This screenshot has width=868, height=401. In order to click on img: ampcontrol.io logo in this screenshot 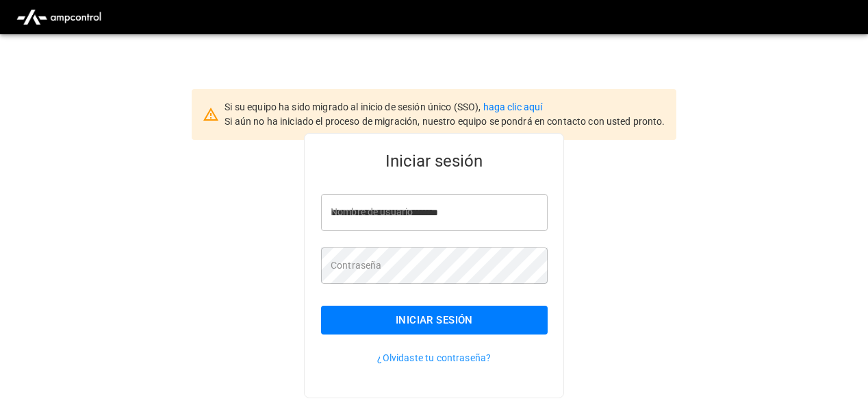, I will do `click(59, 17)`.